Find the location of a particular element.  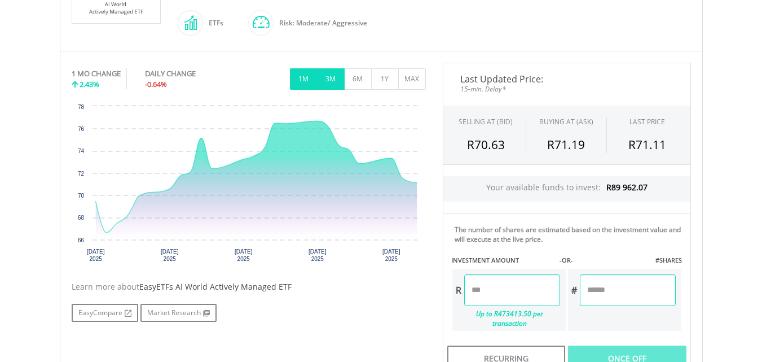

text: 74 is located at coordinates (81, 151).